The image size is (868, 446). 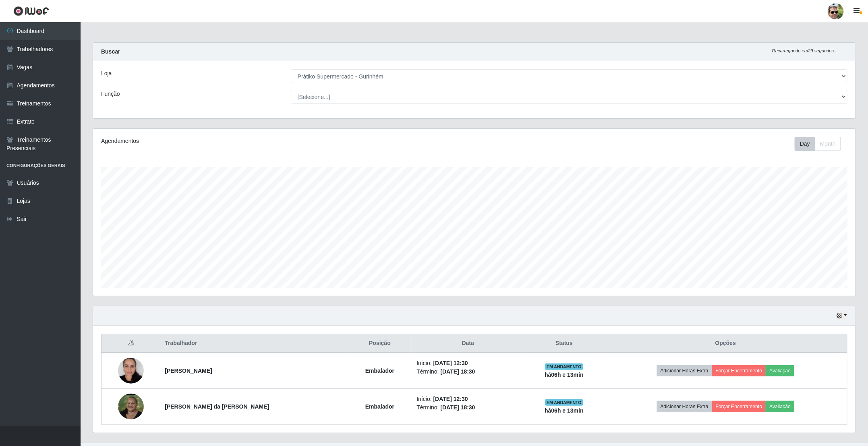 I want to click on i: Recarregando em 29 segundos..., so click(x=804, y=50).